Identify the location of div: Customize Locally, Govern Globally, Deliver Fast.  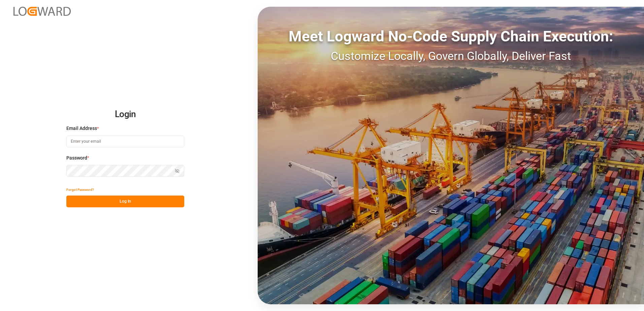
(450, 56).